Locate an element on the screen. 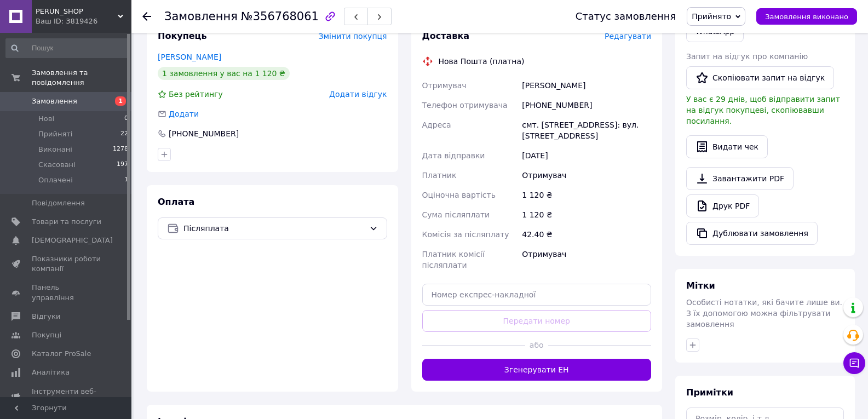  span: Телефон отримувача is located at coordinates (465, 106).